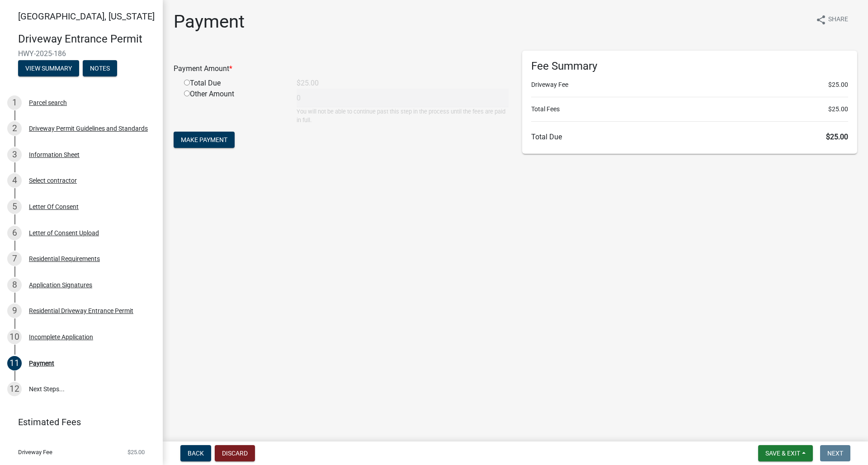  What do you see at coordinates (78, 422) in the screenshot?
I see `a: Estimated Fees` at bounding box center [78, 422].